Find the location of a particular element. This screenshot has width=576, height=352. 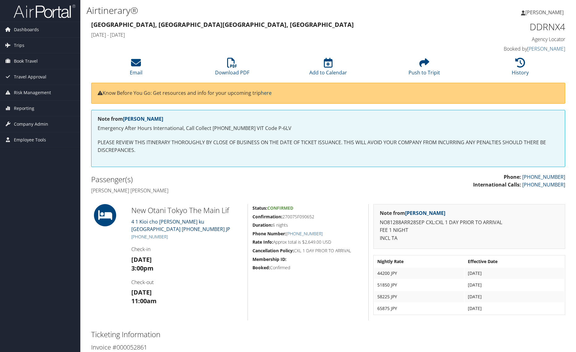

h5: Approx total is $2,649.00 USD is located at coordinates (308, 242).